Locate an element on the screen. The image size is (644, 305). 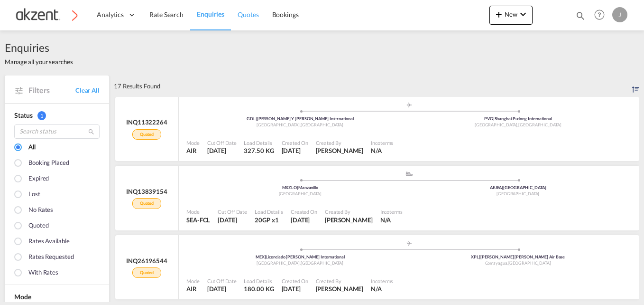
div: With rates is located at coordinates (43, 273).